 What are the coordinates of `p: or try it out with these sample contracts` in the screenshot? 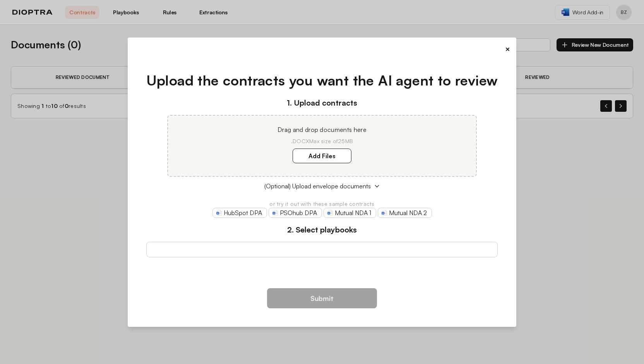 It's located at (322, 204).